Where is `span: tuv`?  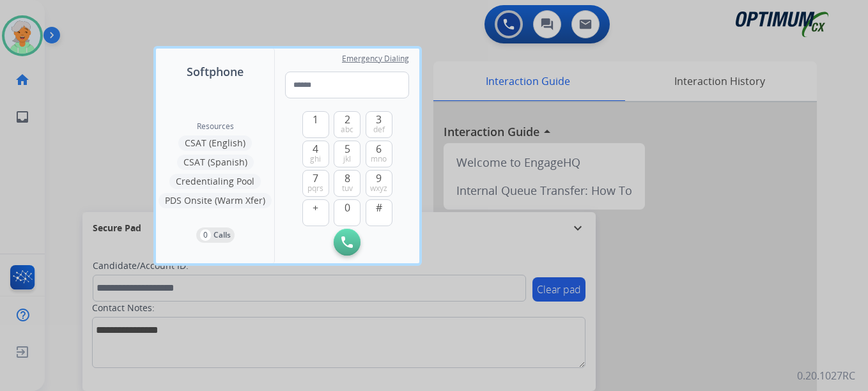
span: tuv is located at coordinates (347, 188).